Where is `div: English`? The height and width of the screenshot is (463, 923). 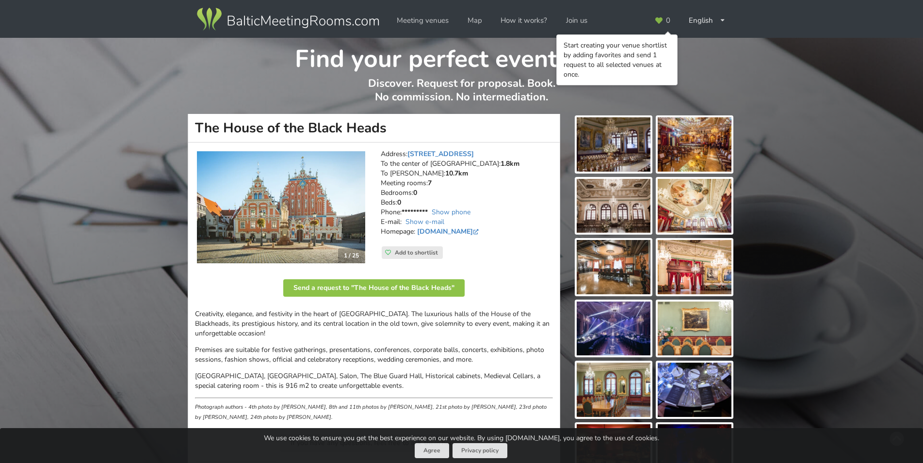 div: English is located at coordinates (708, 20).